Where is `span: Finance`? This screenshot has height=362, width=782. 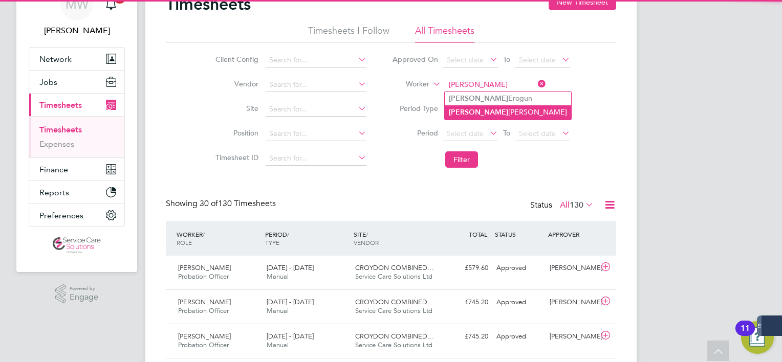
span: Finance is located at coordinates (54, 169).